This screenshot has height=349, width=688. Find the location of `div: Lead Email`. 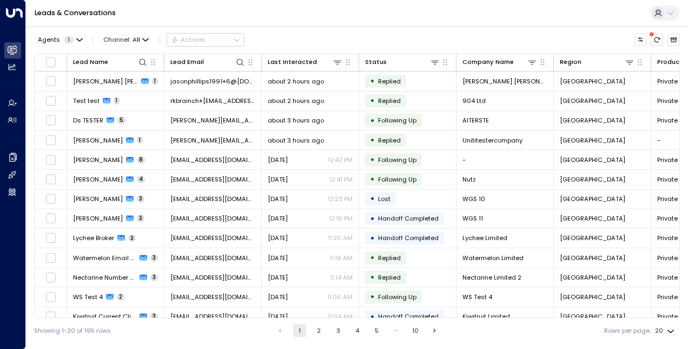

div: Lead Email is located at coordinates (208, 62).